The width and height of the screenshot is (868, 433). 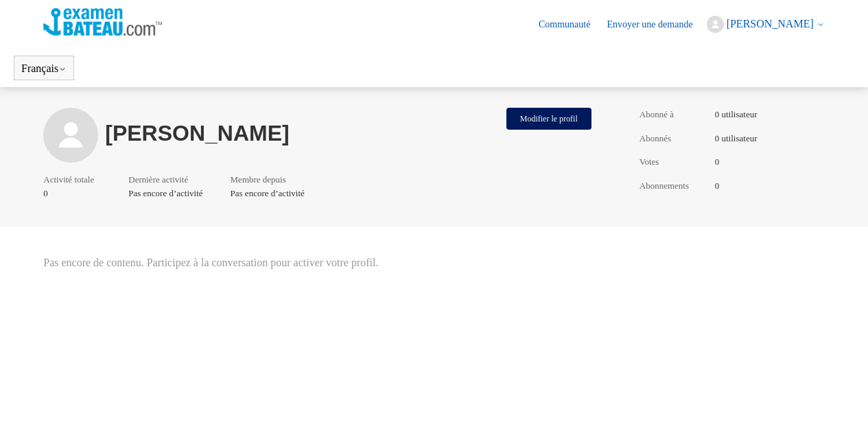 What do you see at coordinates (656, 24) in the screenshot?
I see `a: Envoyer une demande` at bounding box center [656, 24].